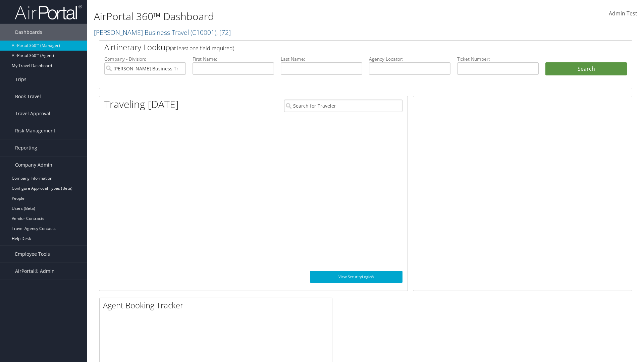 The height and width of the screenshot is (362, 644). I want to click on label: Last Name:, so click(322, 59).